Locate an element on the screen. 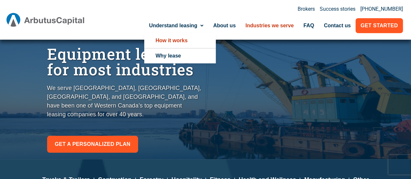 This screenshot has height=179, width=411. a: Understand leasing is located at coordinates (176, 26).